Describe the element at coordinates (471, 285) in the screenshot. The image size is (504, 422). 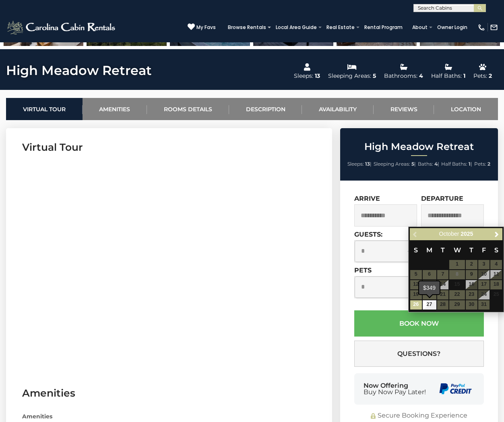
I see `span: 16` at that location.